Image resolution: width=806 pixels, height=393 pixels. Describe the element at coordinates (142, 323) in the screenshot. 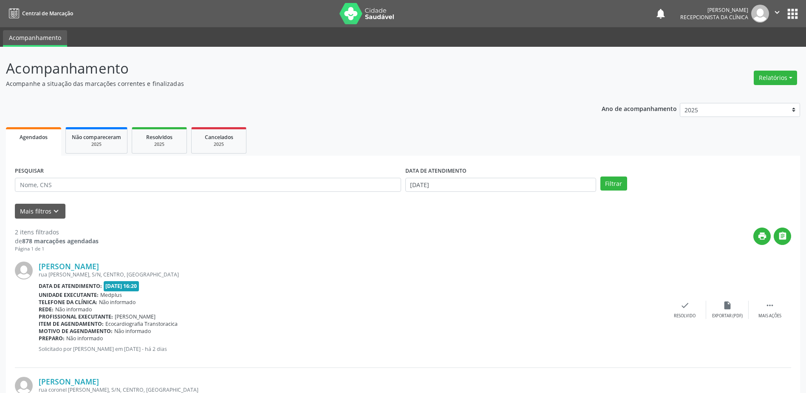

I see `span: Ecocardiografia Transtoracica` at that location.